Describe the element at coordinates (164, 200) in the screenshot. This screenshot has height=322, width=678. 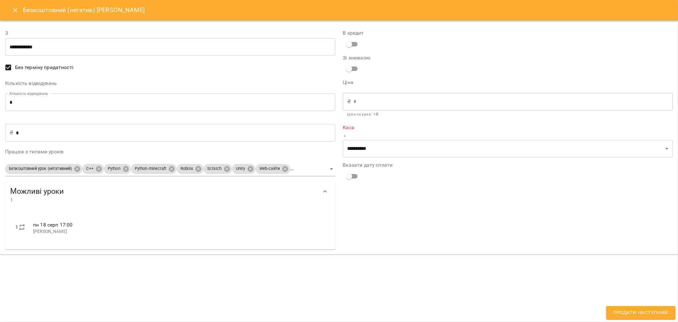
I see `span: 1` at that location.